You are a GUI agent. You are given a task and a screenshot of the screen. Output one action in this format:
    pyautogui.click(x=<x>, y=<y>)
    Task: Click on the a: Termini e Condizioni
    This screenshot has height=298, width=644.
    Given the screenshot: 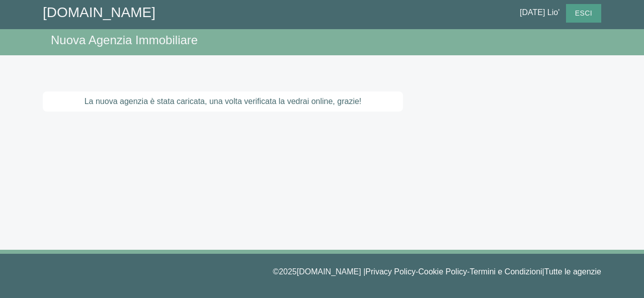 What is the action you would take?
    pyautogui.click(x=506, y=271)
    